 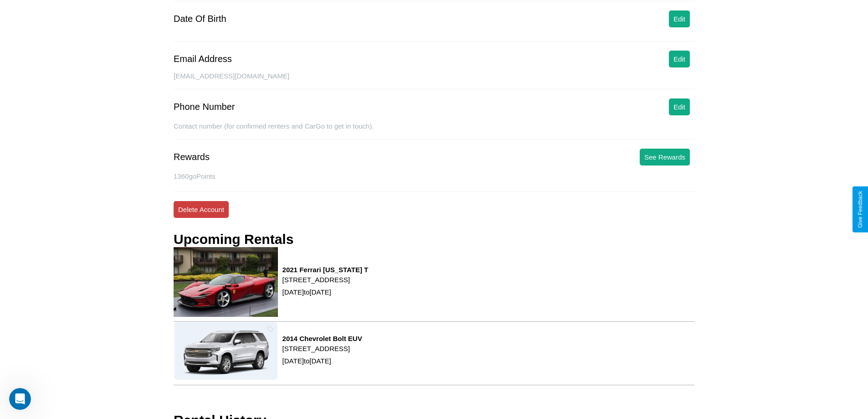 I want to click on h3: 2014 Chevrolet Bolt EUV, so click(x=322, y=338).